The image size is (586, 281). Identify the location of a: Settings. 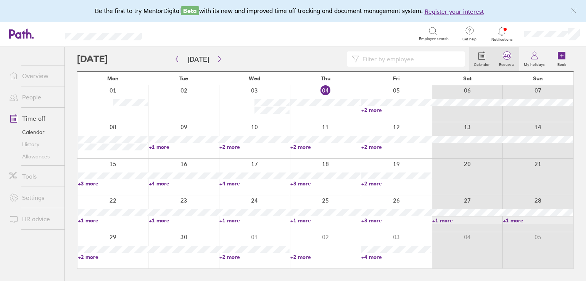
(34, 198).